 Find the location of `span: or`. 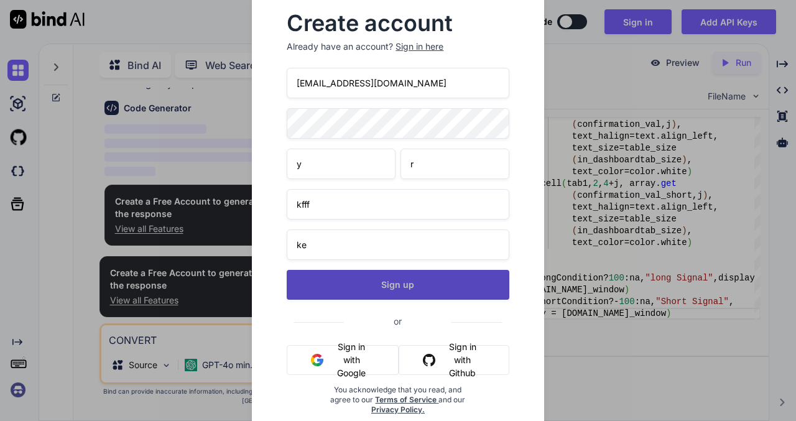

span: or is located at coordinates (397, 321).